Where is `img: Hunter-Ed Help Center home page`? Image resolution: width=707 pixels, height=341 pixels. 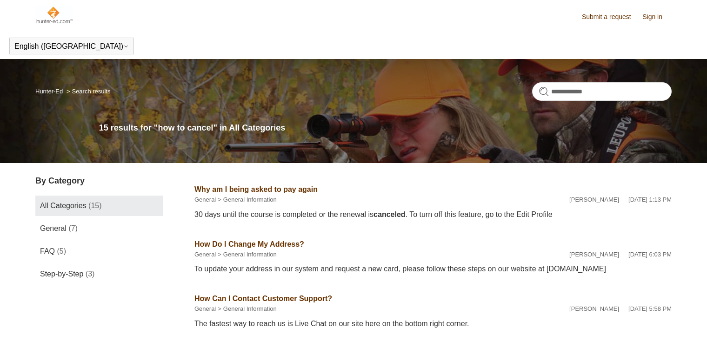
img: Hunter-Ed Help Center home page is located at coordinates (54, 15).